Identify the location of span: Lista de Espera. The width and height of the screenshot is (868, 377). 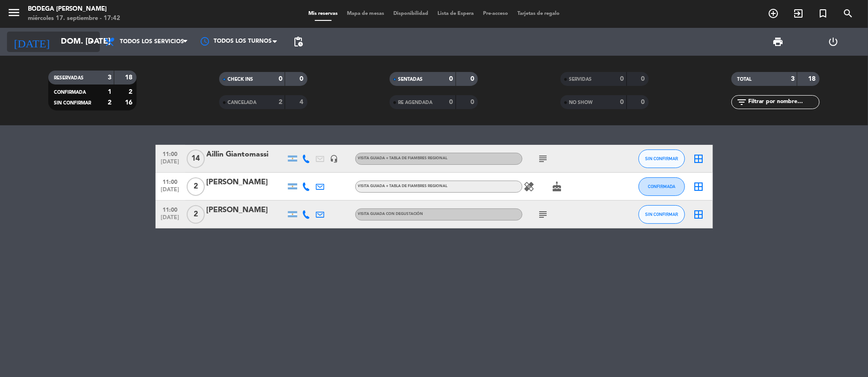
(456, 13).